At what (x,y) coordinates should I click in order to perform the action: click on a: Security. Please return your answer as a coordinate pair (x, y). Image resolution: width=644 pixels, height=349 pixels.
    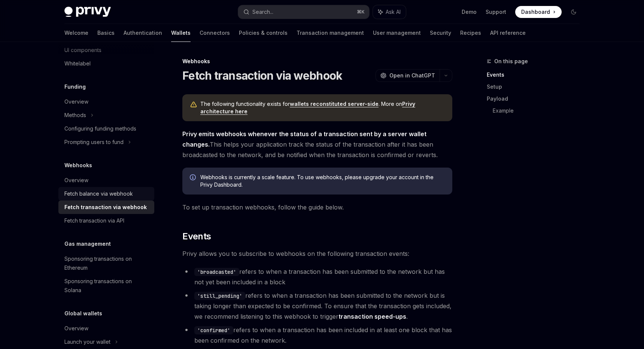
    Looking at the image, I should click on (440, 33).